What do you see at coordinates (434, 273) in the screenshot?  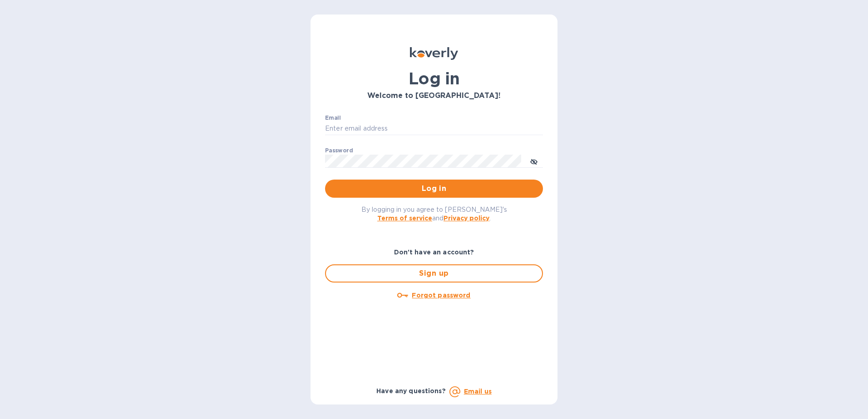 I see `button: Sign up` at bounding box center [434, 273].